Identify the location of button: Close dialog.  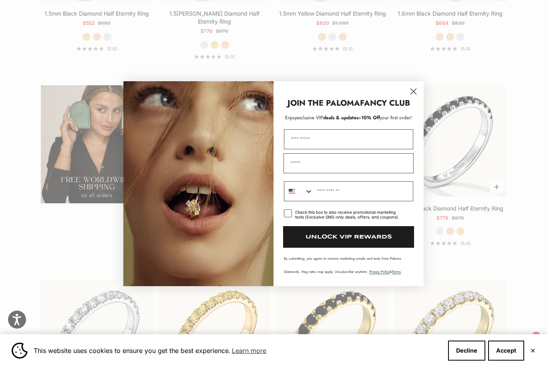
(413, 91).